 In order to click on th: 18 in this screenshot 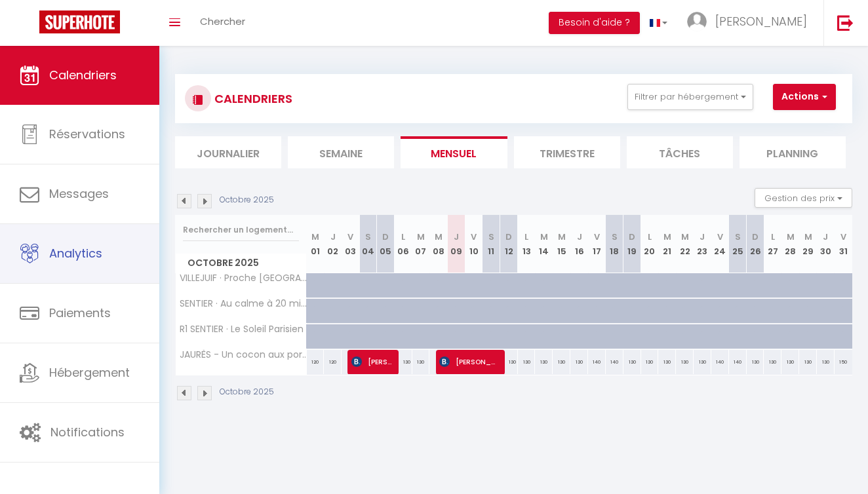, I will do `click(614, 244)`.